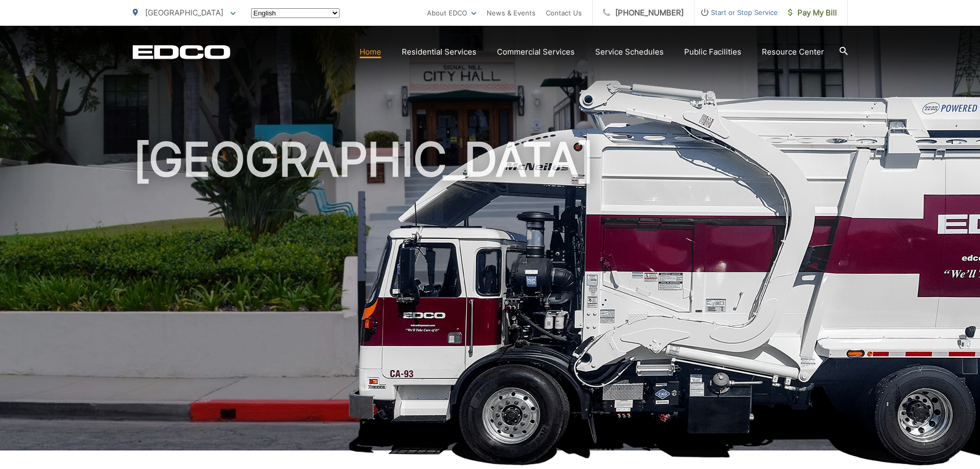 The width and height of the screenshot is (980, 469). I want to click on a: Commercial Services, so click(535, 52).